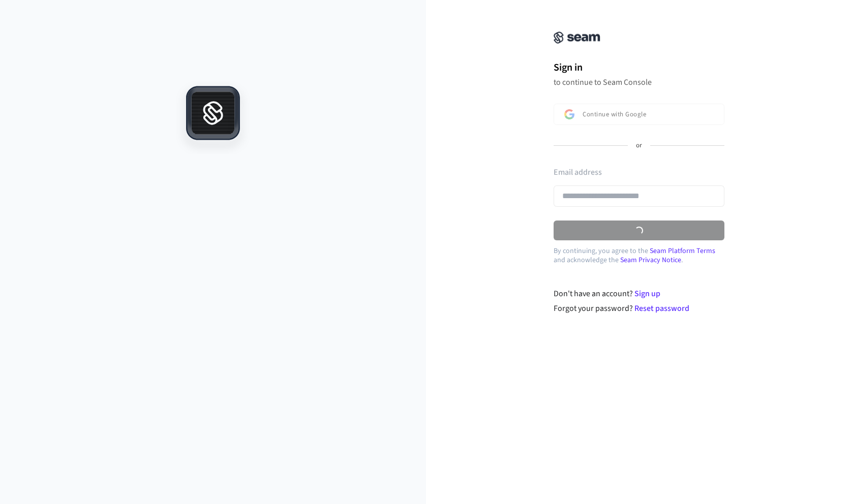  Describe the element at coordinates (683, 251) in the screenshot. I see `a: Seam Platform Terms` at that location.